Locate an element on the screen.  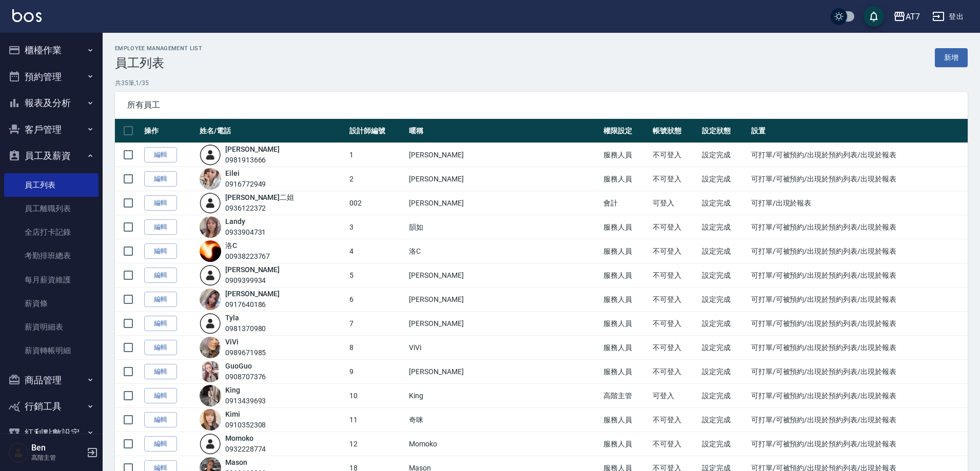
td: 3 is located at coordinates (377, 228).